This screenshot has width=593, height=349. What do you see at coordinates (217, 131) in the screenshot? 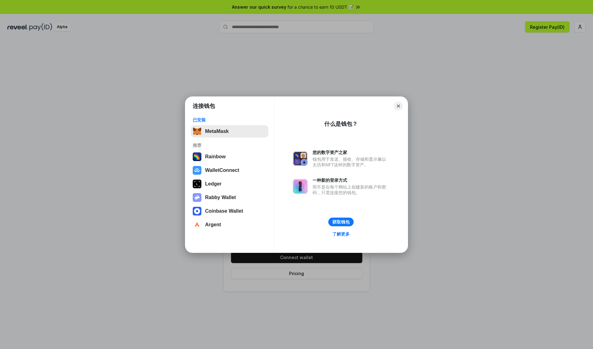
I see `div: MetaMask` at bounding box center [217, 131].